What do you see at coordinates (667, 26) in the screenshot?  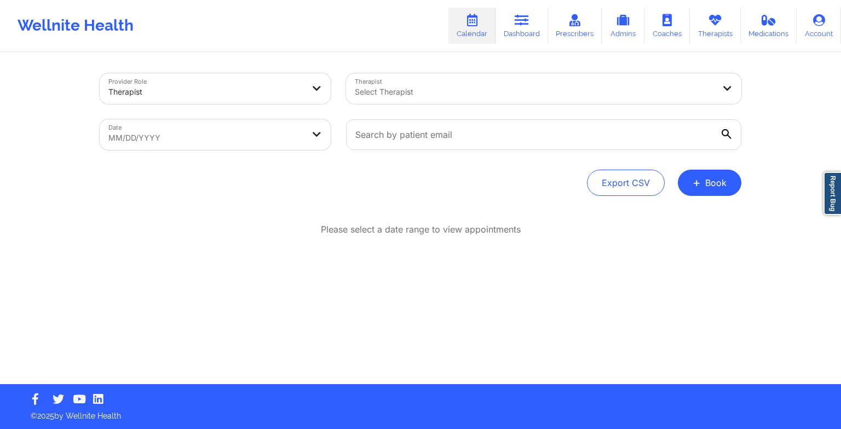 I see `a: Coaches` at bounding box center [667, 26].